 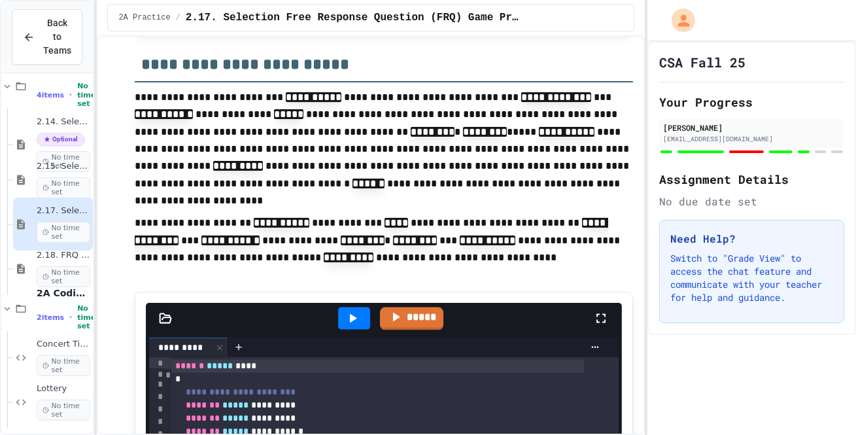 I want to click on span: Lottery, so click(x=63, y=388).